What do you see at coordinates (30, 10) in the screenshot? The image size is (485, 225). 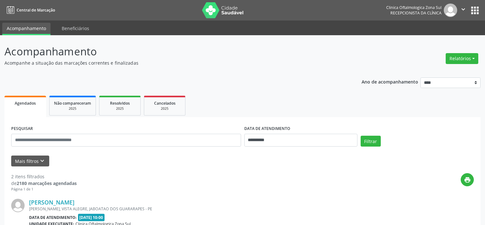 I see `a: Central de Marcação` at bounding box center [30, 10].